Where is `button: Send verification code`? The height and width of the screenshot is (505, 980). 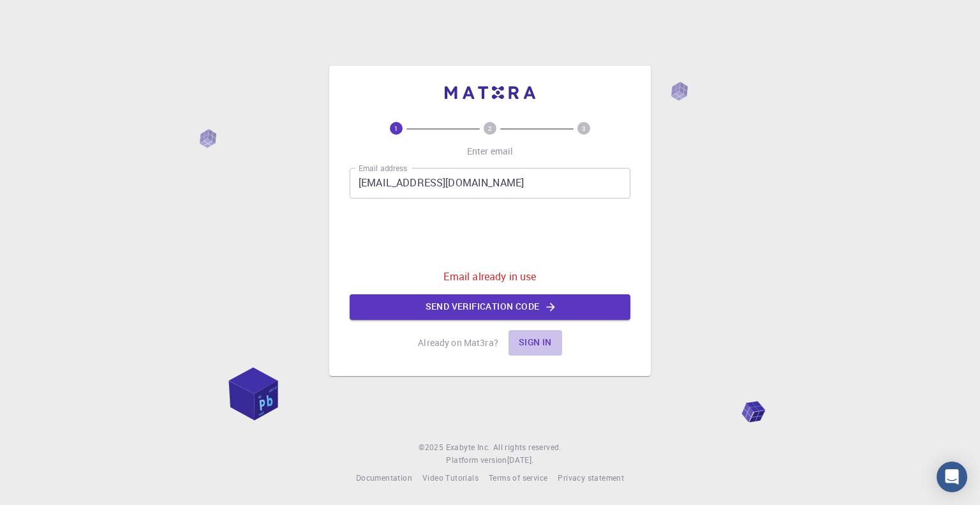 button: Send verification code is located at coordinates (490, 307).